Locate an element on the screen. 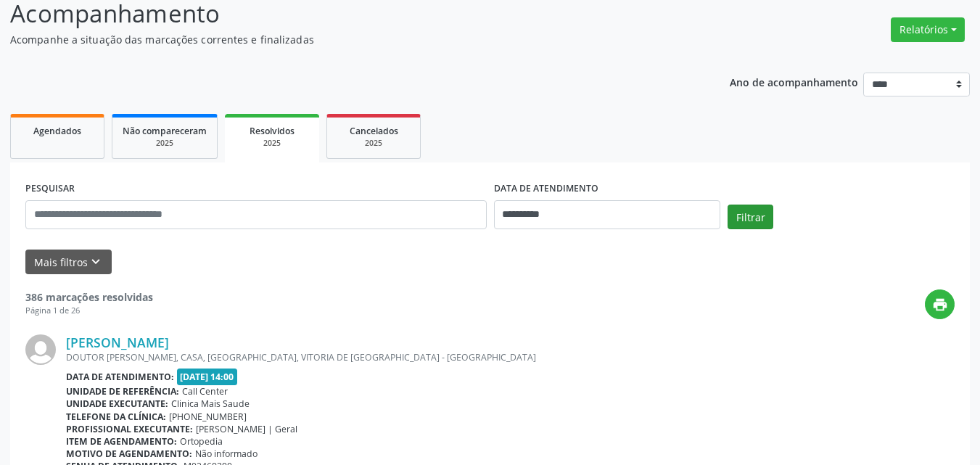  i: keyboard_arrow_down is located at coordinates (96, 262).